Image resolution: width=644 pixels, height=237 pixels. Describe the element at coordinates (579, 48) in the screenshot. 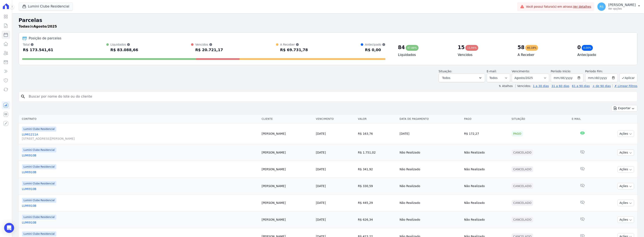

I see `div: 0` at that location.